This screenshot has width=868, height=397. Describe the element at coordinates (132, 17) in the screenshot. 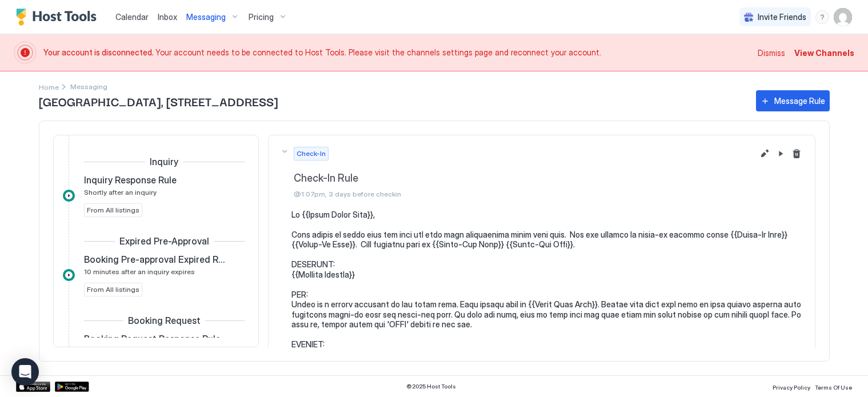

I see `span: Calendar` at that location.